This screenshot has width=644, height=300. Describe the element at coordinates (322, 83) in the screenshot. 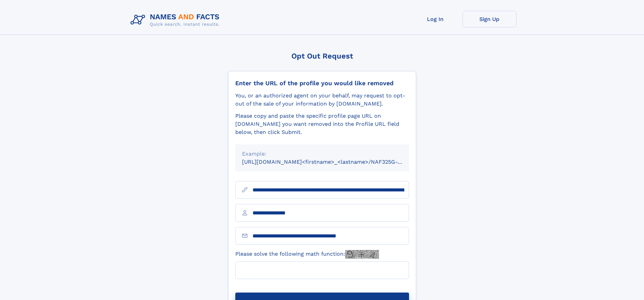

I see `div: Enter the URL of the profile you would like removed` at that location.